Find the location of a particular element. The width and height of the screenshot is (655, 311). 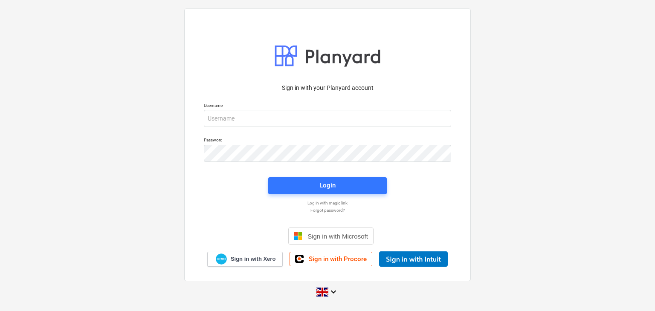

p: Password is located at coordinates (327, 141).